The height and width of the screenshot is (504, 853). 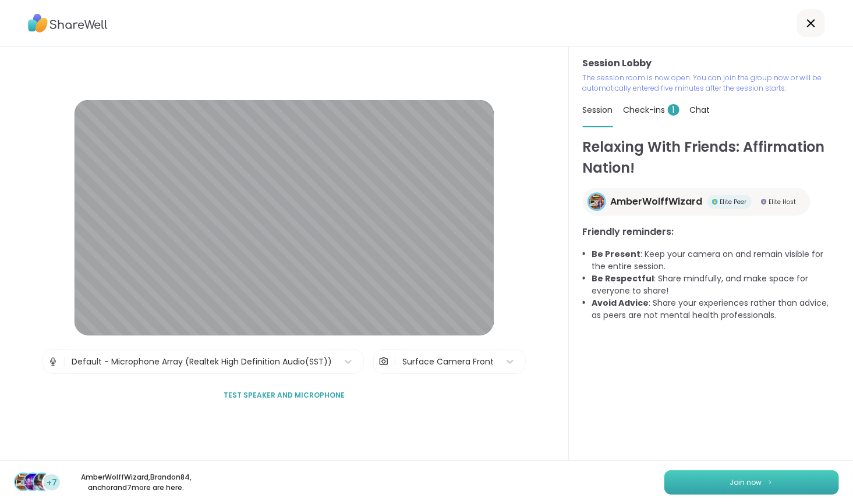 What do you see at coordinates (42, 482) in the screenshot?
I see `img: anchor` at bounding box center [42, 482].